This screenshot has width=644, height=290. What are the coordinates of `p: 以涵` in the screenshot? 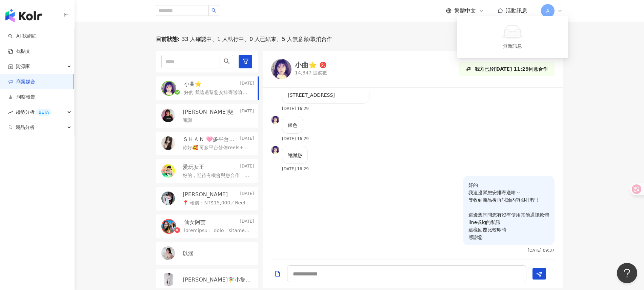 It's located at (188, 254).